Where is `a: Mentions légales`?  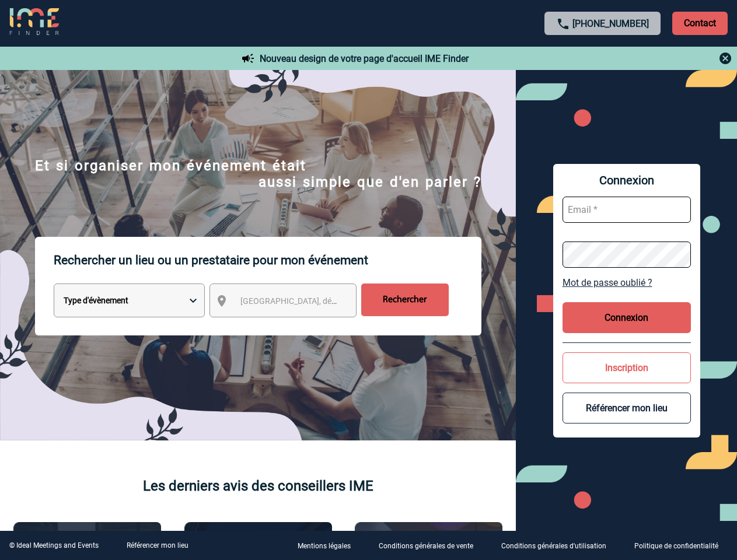
a: Mentions légales is located at coordinates (328, 546).